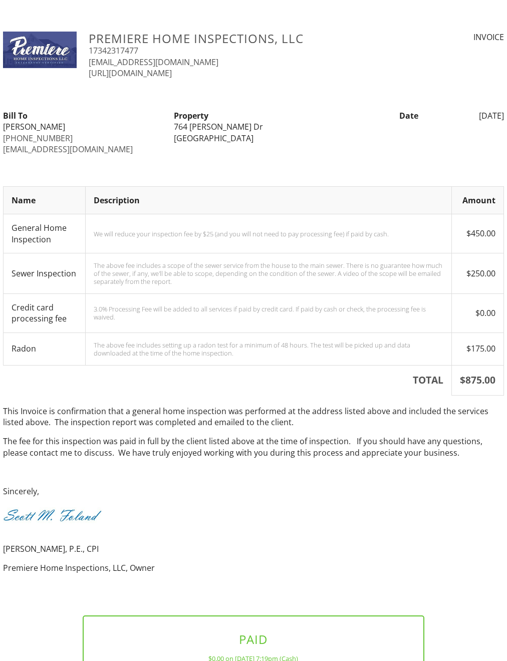  What do you see at coordinates (232, 38) in the screenshot?
I see `h3: Premiere Home Inspections, LLC` at bounding box center [232, 38].